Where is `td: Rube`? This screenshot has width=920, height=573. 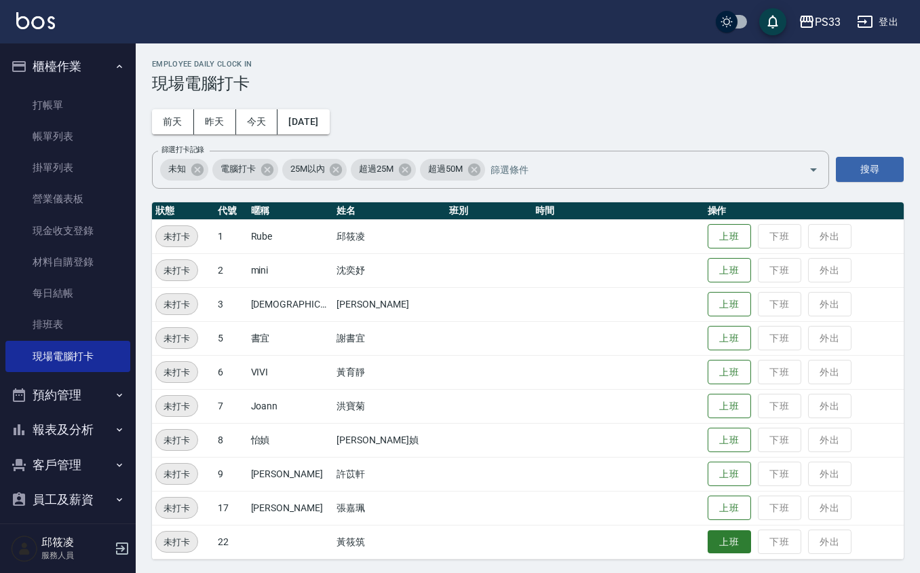
td: Rube is located at coordinates (290, 236).